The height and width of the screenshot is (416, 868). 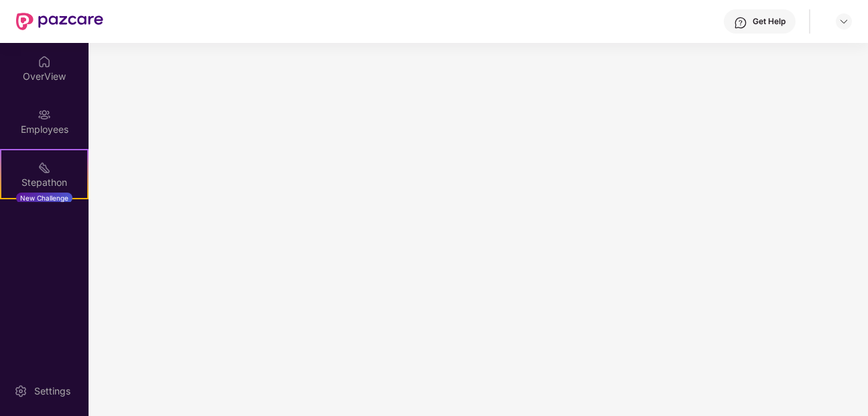 I want to click on div: Get Help, so click(x=768, y=22).